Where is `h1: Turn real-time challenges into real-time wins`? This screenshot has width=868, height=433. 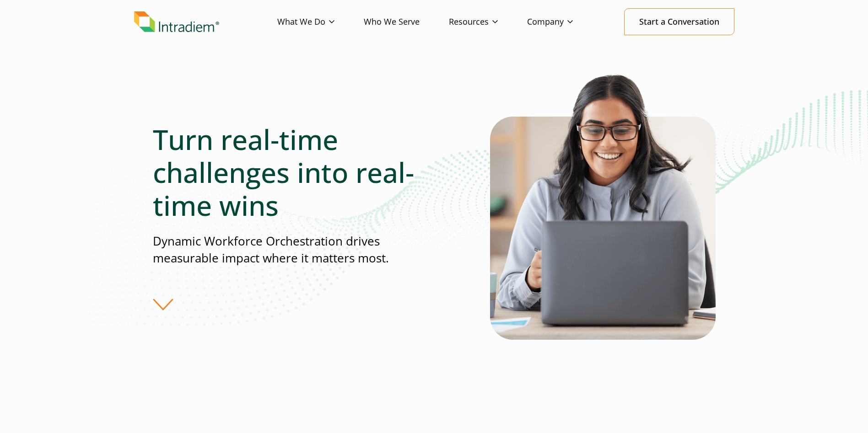 h1: Turn real-time challenges into real-time wins is located at coordinates (294, 173).